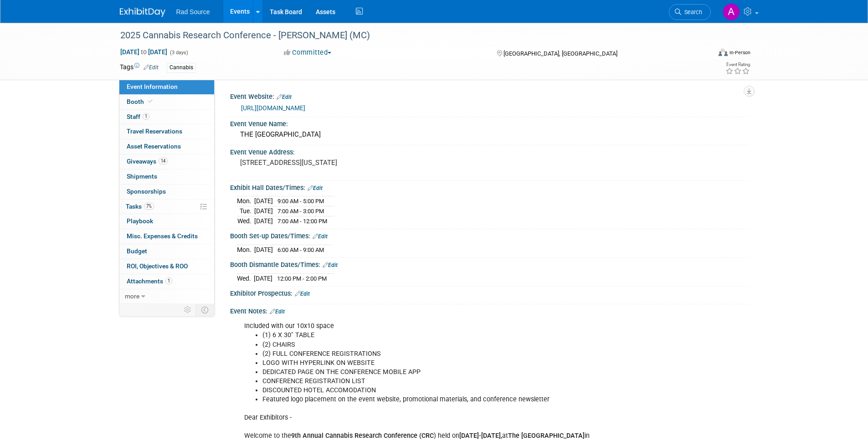 This screenshot has height=441, width=868. What do you see at coordinates (489, 96) in the screenshot?
I see `div: Event Website:` at bounding box center [489, 96].